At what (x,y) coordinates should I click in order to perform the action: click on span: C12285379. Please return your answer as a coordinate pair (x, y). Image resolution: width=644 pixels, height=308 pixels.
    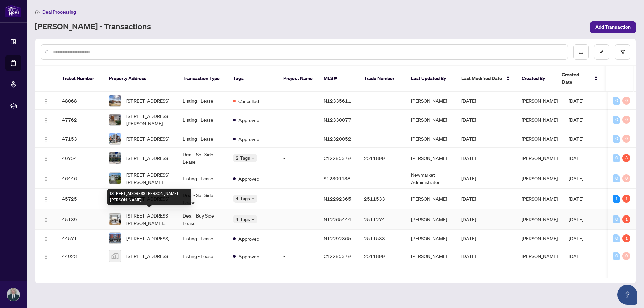
    Looking at the image, I should click on (337, 256).